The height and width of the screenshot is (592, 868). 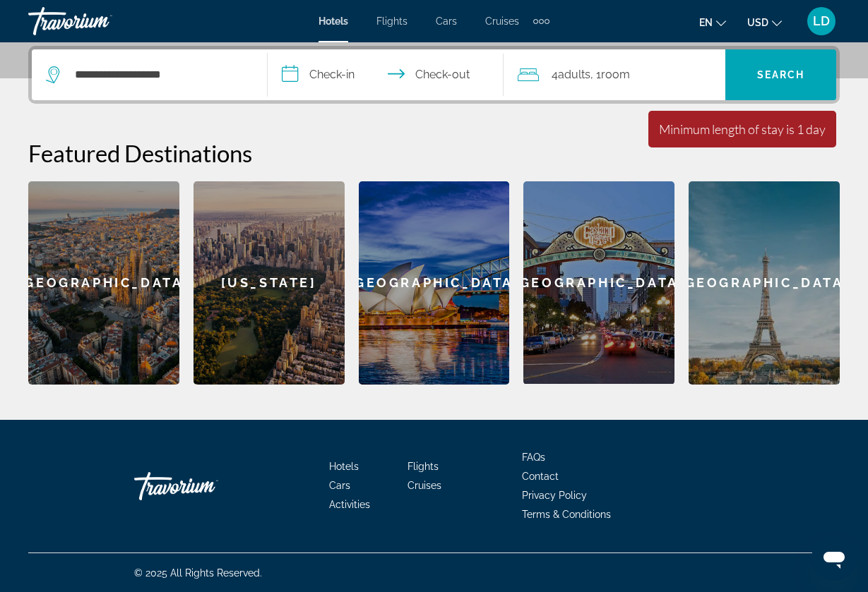 I want to click on div: Minimum length of stay is 1 day, so click(x=743, y=129).